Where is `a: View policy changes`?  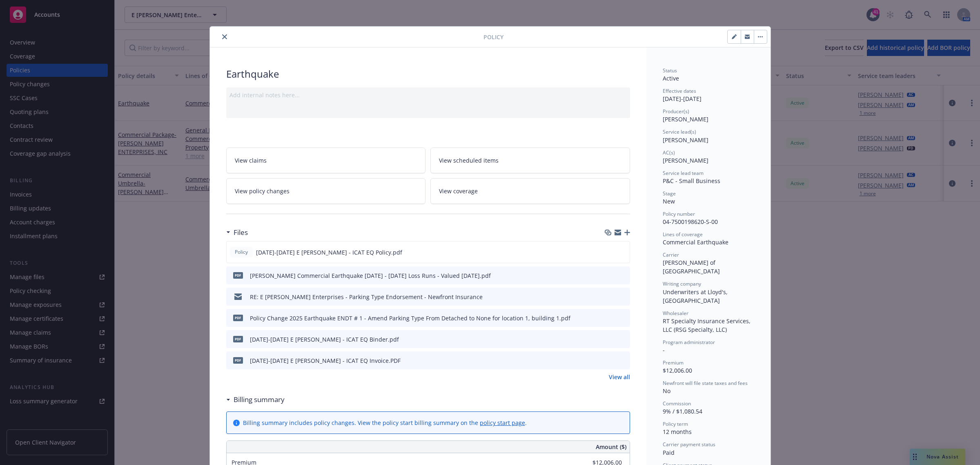
a: View policy changes is located at coordinates (326, 191).